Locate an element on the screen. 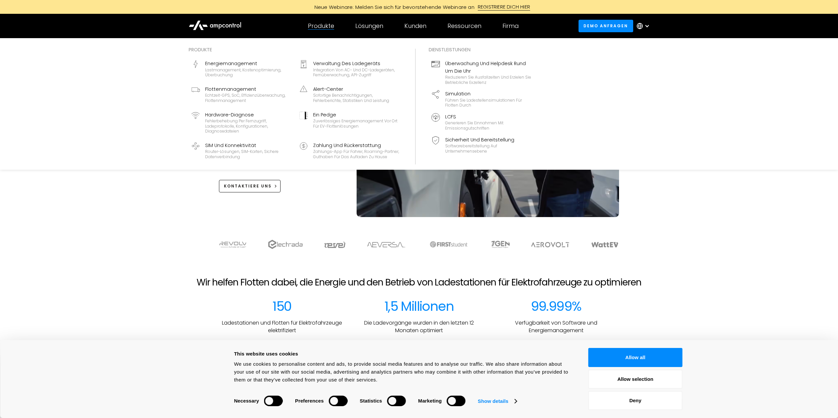 This screenshot has height=418, width=838. div: Sofortige Benachrichtigungen, Fehlerberichte, Statistiken und Leistung is located at coordinates (356, 98).